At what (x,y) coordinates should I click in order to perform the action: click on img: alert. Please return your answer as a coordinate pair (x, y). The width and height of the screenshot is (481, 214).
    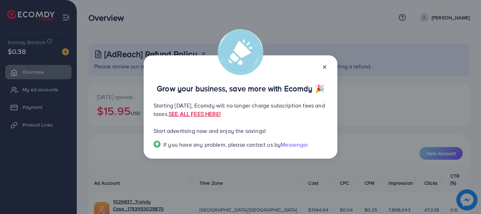
    Looking at the image, I should click on (241, 52).